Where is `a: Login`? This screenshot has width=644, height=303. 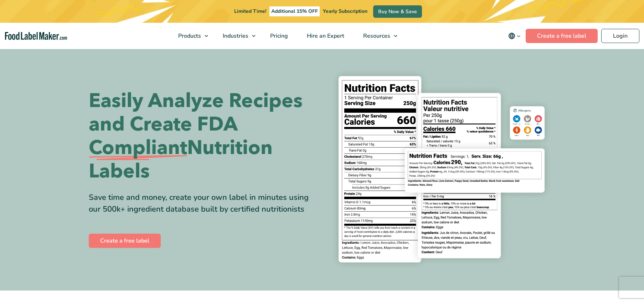 a: Login is located at coordinates (620, 36).